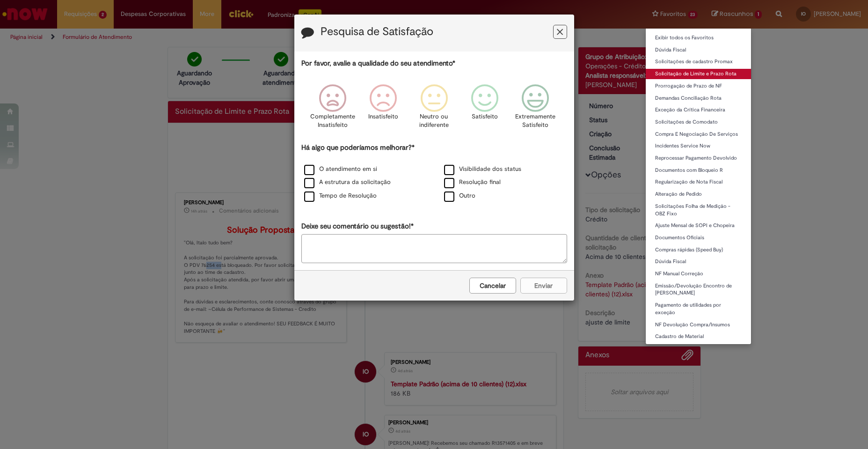  What do you see at coordinates (699, 182) in the screenshot?
I see `a: Regularização de Nota Fiscal` at bounding box center [699, 182].